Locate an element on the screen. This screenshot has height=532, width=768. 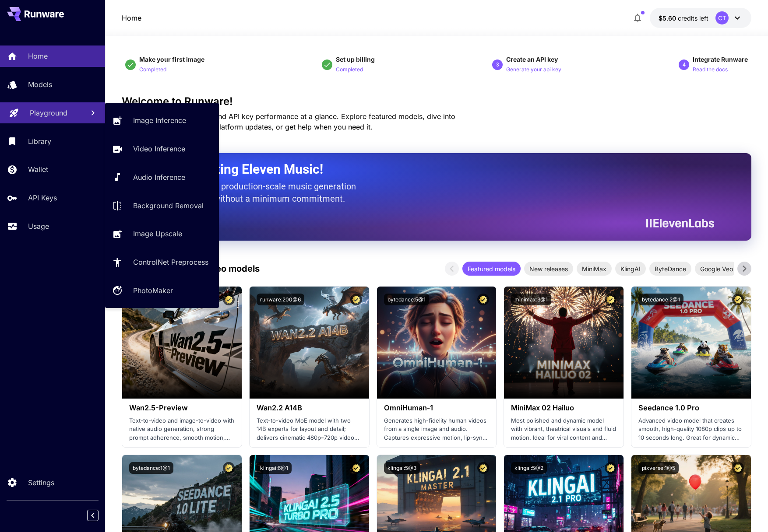
p: 4 is located at coordinates (684, 65).